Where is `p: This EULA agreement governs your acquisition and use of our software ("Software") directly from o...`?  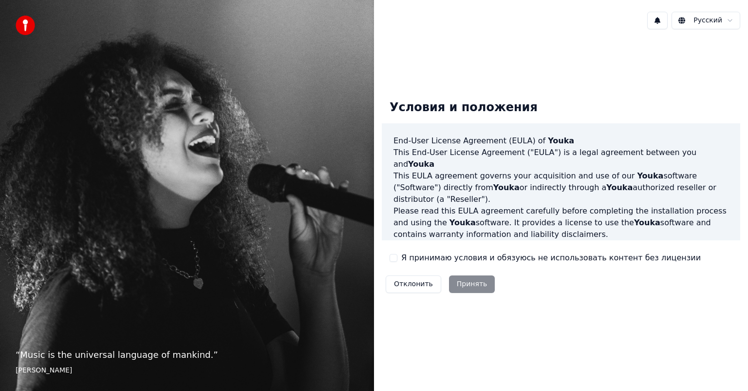 p: This EULA agreement governs your acquisition and use of our software ("Software") directly from o... is located at coordinates (561, 187).